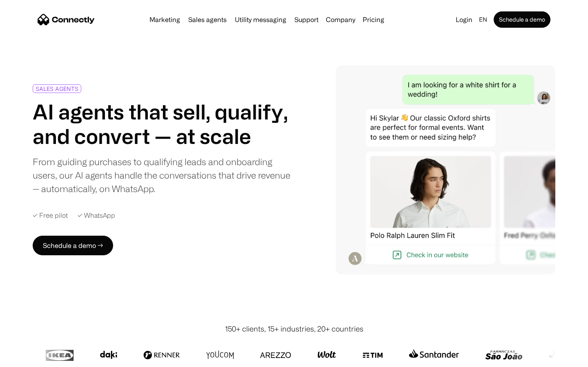 The image size is (588, 367). I want to click on div: ✓ WhatsApp, so click(96, 215).